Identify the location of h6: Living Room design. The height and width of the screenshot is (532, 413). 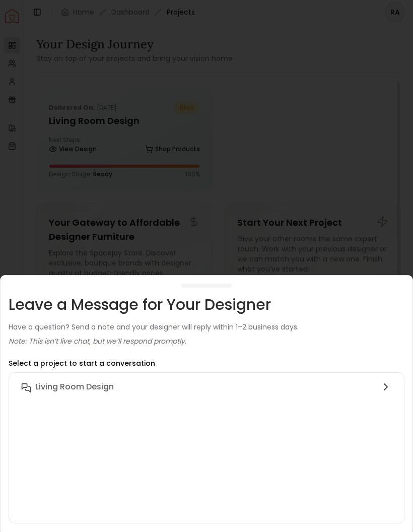
(74, 387).